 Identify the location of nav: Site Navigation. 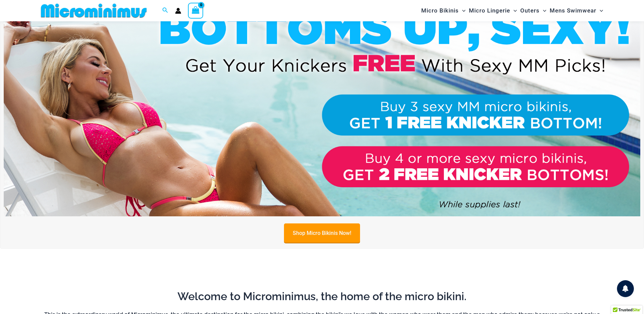
(512, 11).